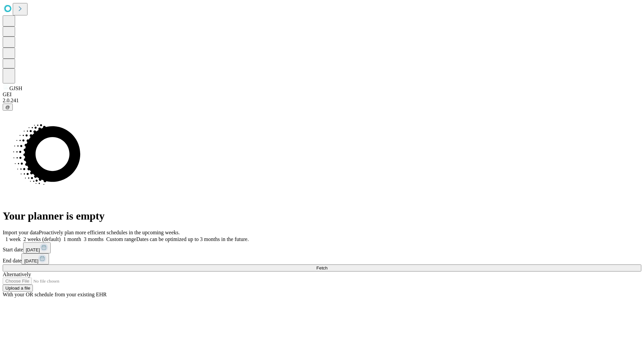 The width and height of the screenshot is (644, 362). What do you see at coordinates (109, 232) in the screenshot?
I see `span: Proactively plan more efficient schedules in the upcoming weeks.` at bounding box center [109, 232].